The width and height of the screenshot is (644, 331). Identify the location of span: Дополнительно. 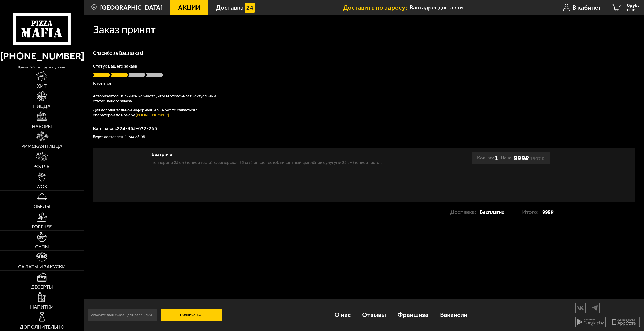
(42, 327).